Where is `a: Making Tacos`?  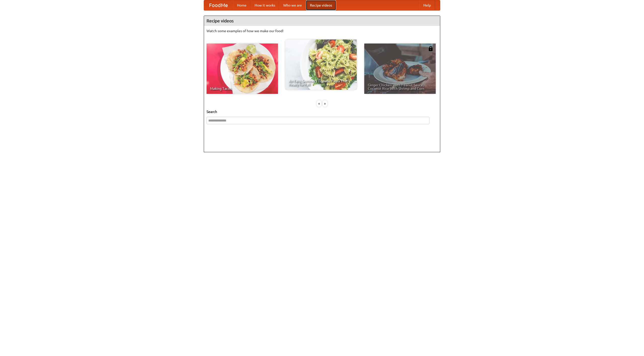 a: Making Tacos is located at coordinates (242, 69).